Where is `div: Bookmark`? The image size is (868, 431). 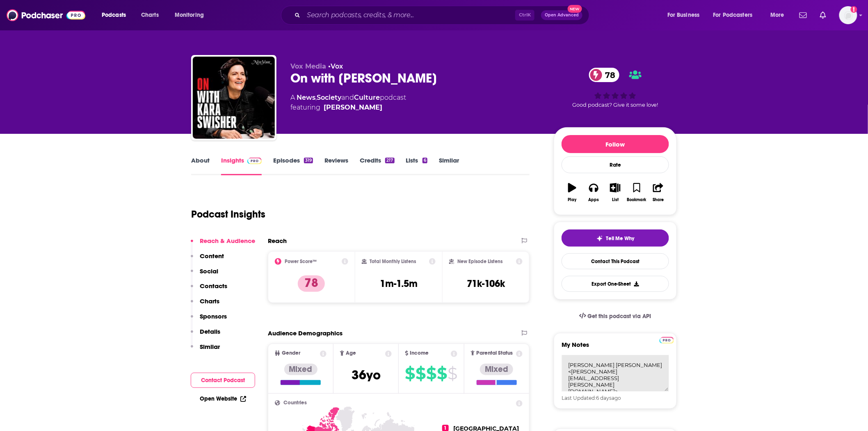
div: Bookmark is located at coordinates (637, 200).